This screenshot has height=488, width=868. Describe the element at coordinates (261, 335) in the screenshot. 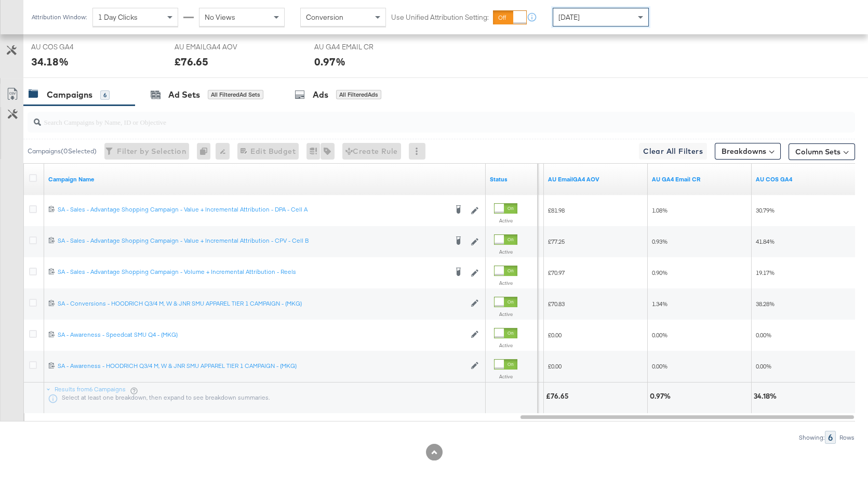

I see `a: SA - Awareness - Speedcat SMU Q4 - (MKG)` at that location.